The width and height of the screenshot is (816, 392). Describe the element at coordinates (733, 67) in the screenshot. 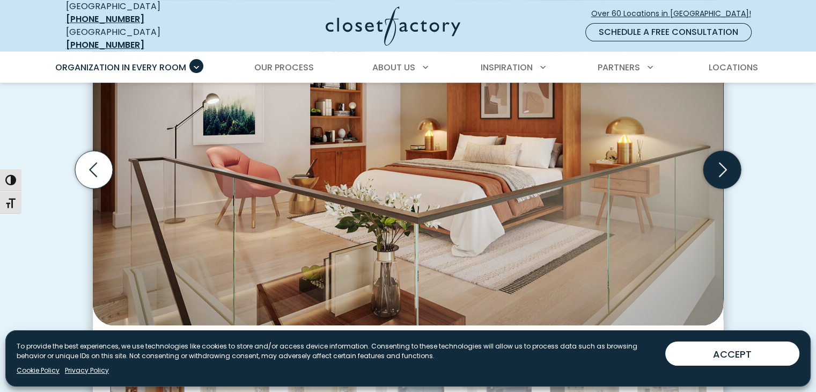

I see `span: Locations` at that location.